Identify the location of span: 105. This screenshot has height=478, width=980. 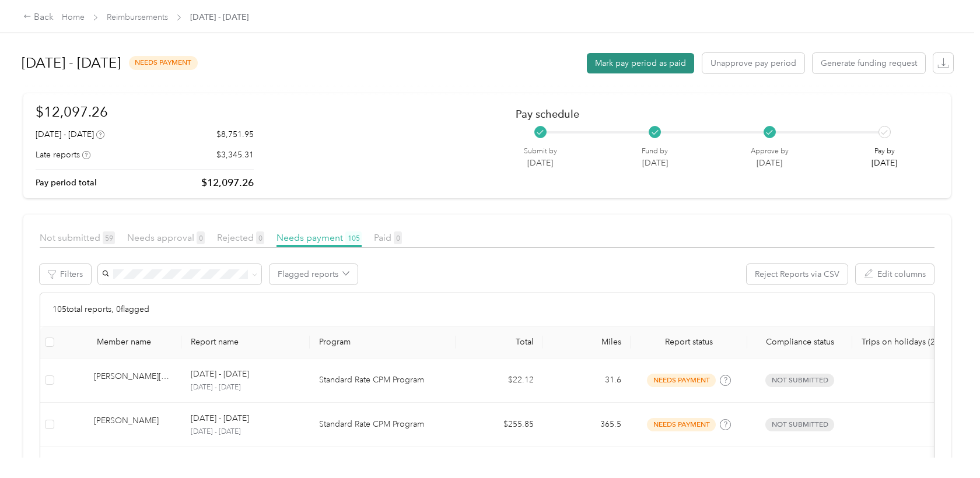
(354, 237).